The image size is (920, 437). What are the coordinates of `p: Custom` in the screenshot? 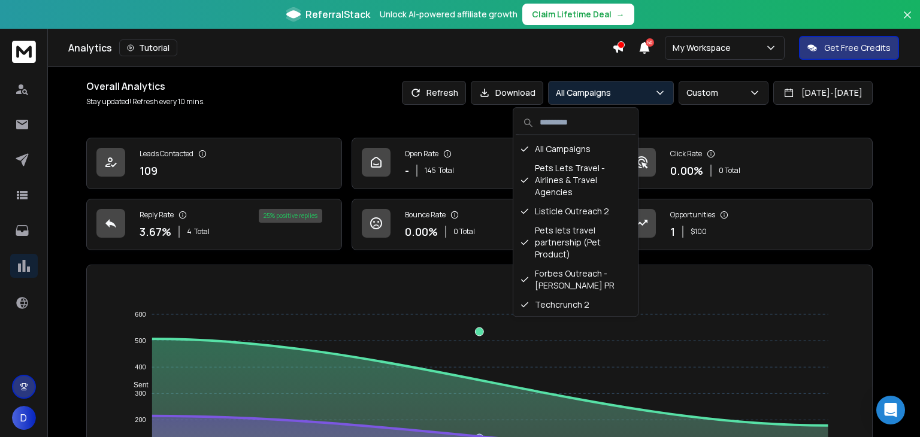 It's located at (705, 93).